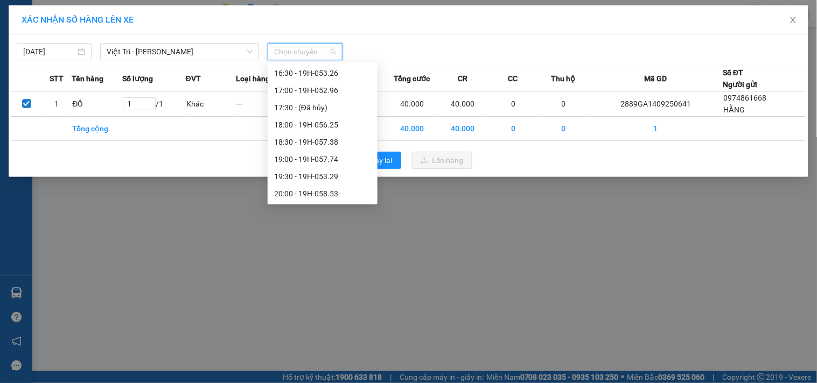 The image size is (817, 383). I want to click on span: Tên hàng, so click(87, 79).